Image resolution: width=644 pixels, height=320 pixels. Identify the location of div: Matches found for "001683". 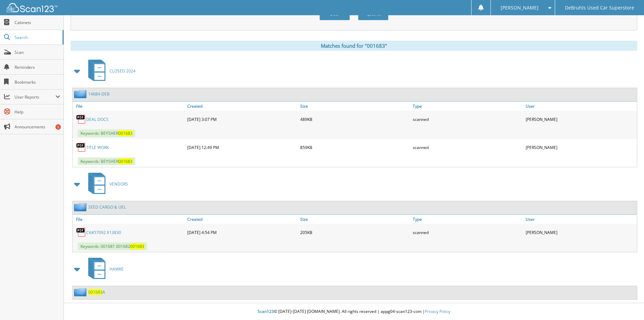
(354, 46).